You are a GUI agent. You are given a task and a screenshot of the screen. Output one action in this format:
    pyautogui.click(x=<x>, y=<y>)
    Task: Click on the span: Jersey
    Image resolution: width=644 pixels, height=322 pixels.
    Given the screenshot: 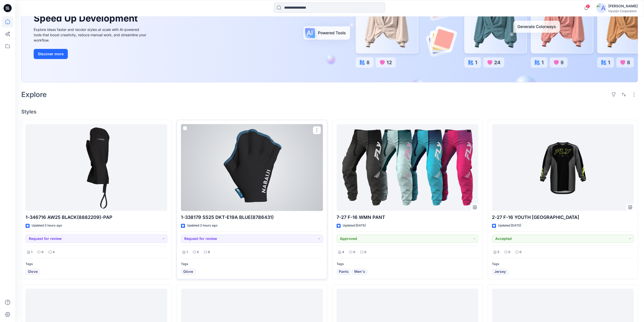 What is the action you would take?
    pyautogui.click(x=500, y=272)
    